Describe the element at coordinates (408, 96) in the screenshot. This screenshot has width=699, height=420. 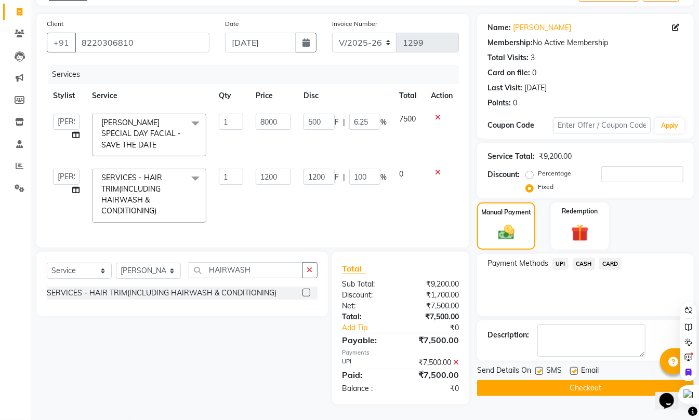
I see `th: Total` at that location.